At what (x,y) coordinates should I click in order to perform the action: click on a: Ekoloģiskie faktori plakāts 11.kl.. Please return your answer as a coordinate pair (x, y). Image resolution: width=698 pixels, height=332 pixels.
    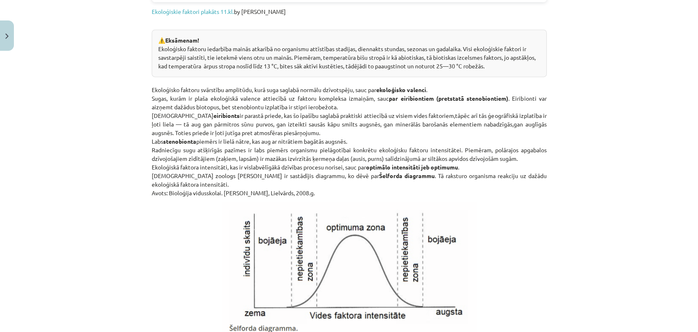
    Looking at the image, I should click on (193, 11).